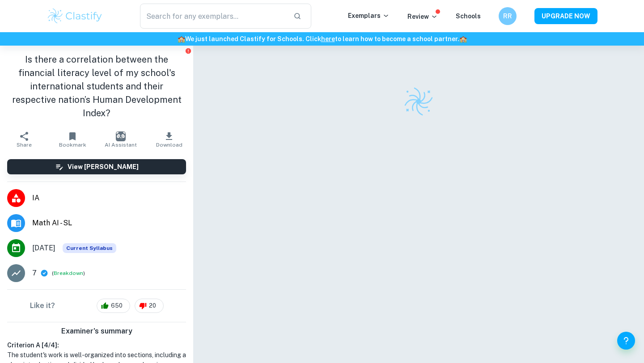 The height and width of the screenshot is (363, 644). Describe the element at coordinates (113, 306) in the screenshot. I see `div: 650` at that location.